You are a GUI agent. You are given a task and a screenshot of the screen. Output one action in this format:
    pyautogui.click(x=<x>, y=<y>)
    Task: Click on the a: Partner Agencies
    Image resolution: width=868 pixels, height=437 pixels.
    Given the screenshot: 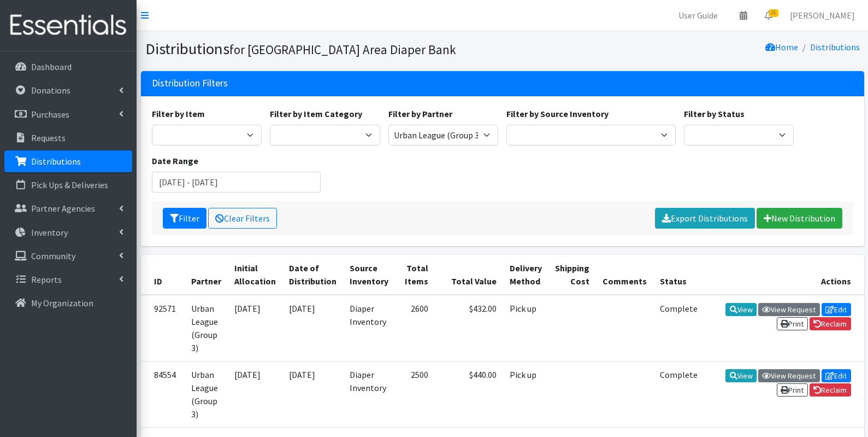 What is the action you would take?
    pyautogui.click(x=68, y=209)
    